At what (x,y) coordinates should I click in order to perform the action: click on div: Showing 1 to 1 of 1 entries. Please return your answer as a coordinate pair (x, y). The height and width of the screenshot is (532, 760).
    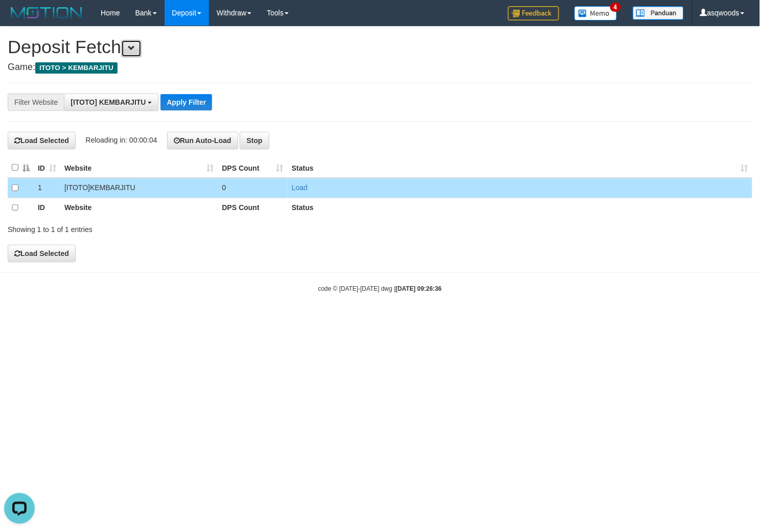
    Looking at the image, I should click on (158, 227).